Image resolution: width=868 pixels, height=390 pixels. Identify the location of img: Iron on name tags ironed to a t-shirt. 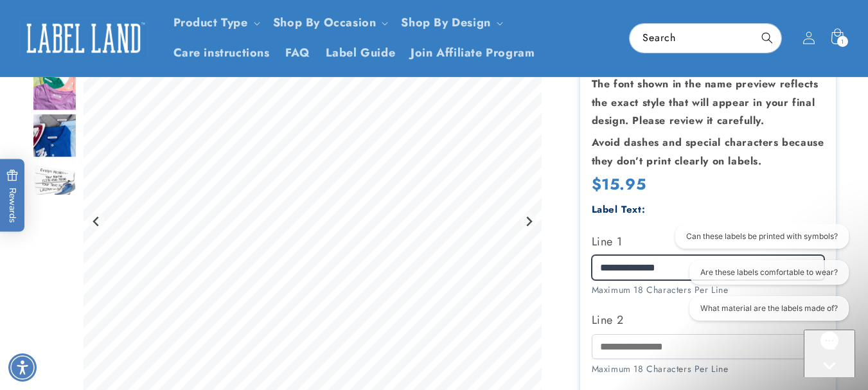
(54, 89).